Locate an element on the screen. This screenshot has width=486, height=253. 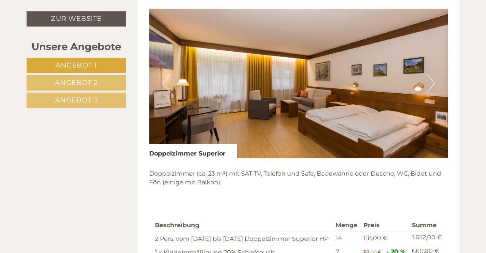
th: Beschreibung is located at coordinates (244, 225).